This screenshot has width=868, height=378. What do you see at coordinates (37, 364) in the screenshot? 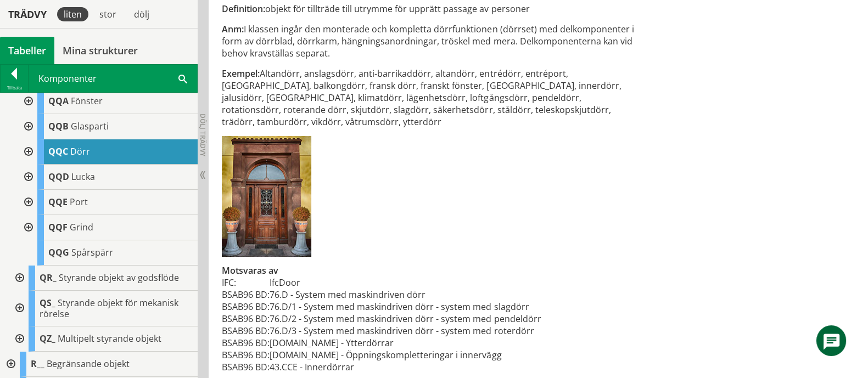
I see `span: R__` at bounding box center [37, 364].